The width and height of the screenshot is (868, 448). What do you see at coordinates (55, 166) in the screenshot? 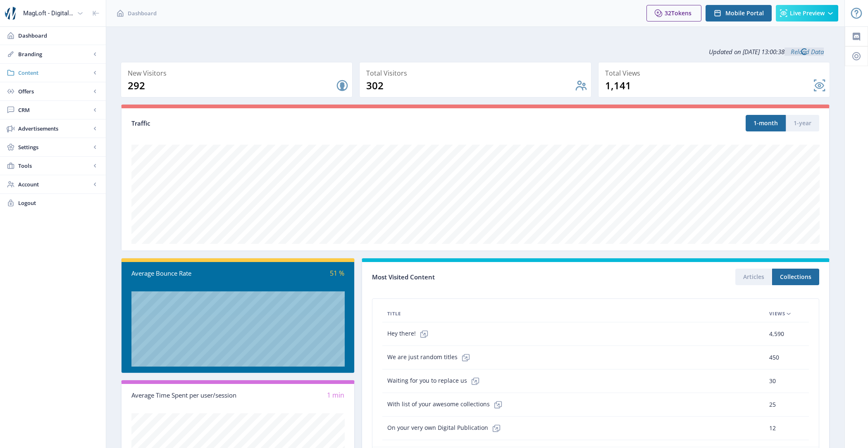
I see `span: Tools` at bounding box center [55, 166].